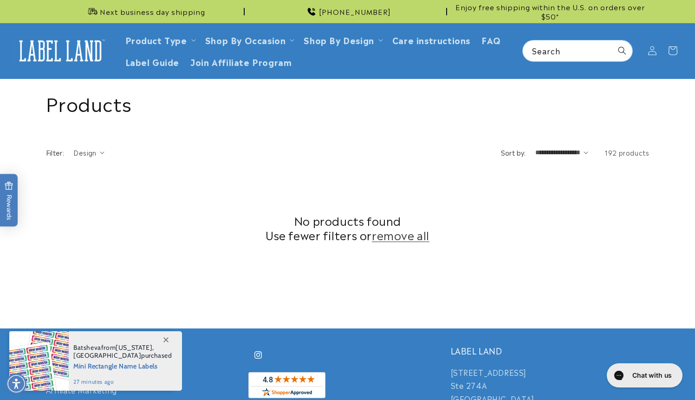 The image size is (695, 400). What do you see at coordinates (50, 15) in the screenshot?
I see `h1: Chat with us` at bounding box center [50, 15].